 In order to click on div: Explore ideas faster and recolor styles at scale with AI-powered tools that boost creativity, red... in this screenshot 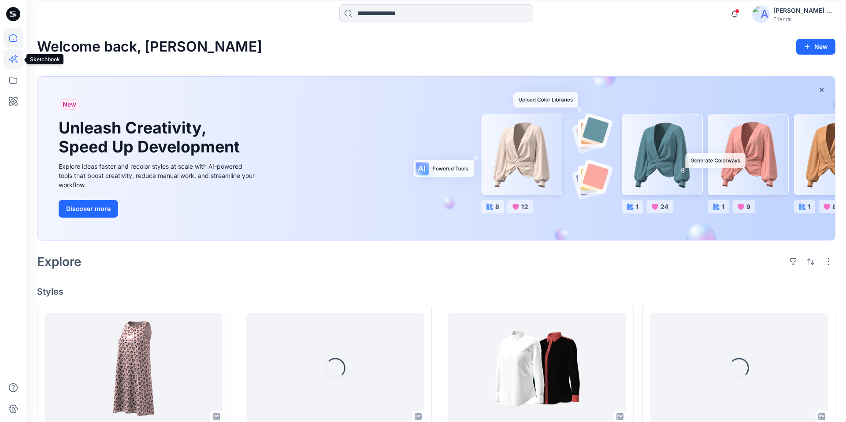, I will do `click(158, 175)`.